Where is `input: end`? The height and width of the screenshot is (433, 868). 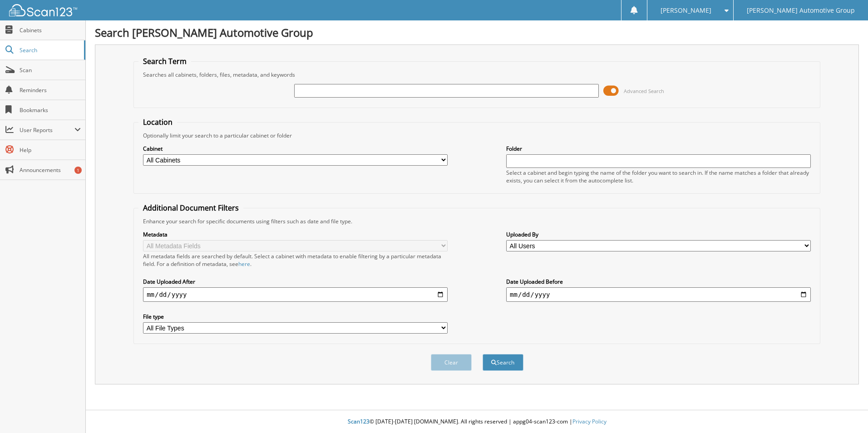
input: end is located at coordinates (658, 295).